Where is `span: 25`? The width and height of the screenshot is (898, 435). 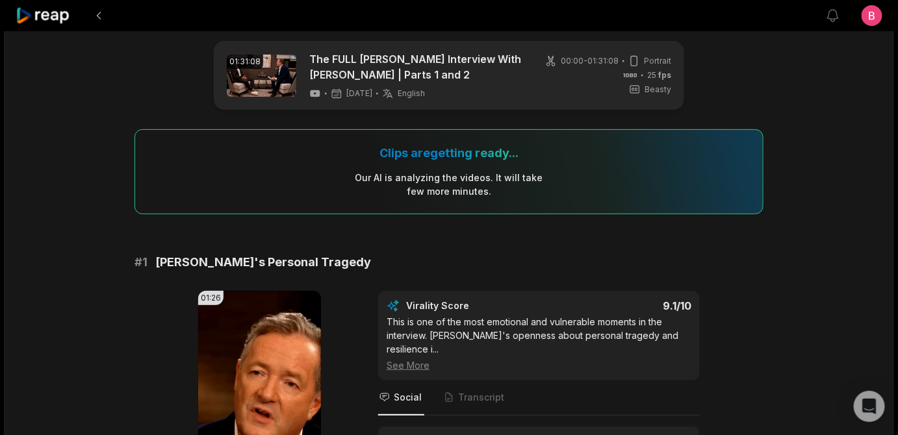
span: 25 is located at coordinates (659, 75).